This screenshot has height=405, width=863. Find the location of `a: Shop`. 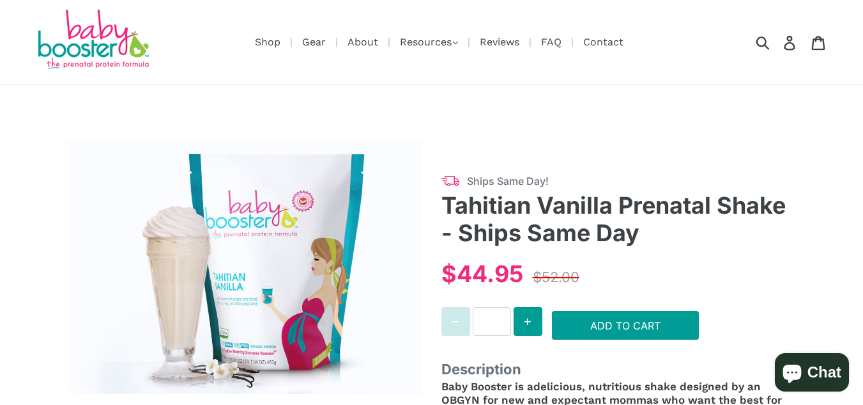

a: Shop is located at coordinates (268, 42).